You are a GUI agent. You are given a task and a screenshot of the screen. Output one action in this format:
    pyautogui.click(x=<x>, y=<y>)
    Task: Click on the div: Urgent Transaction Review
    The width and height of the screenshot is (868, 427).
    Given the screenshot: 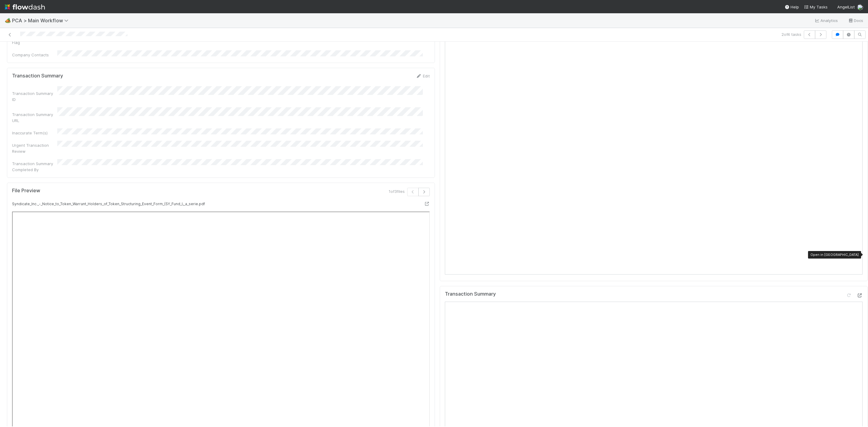 What is the action you would take?
    pyautogui.click(x=34, y=148)
    